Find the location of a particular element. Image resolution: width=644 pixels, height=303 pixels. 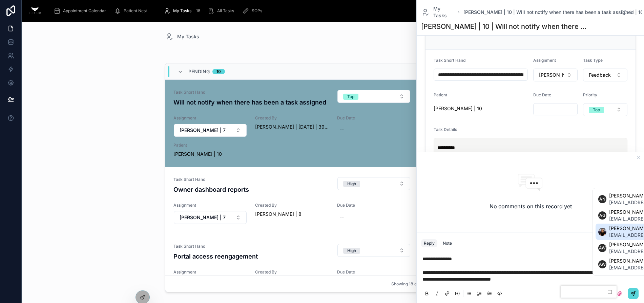

span: All Tasks is located at coordinates (226, 11).